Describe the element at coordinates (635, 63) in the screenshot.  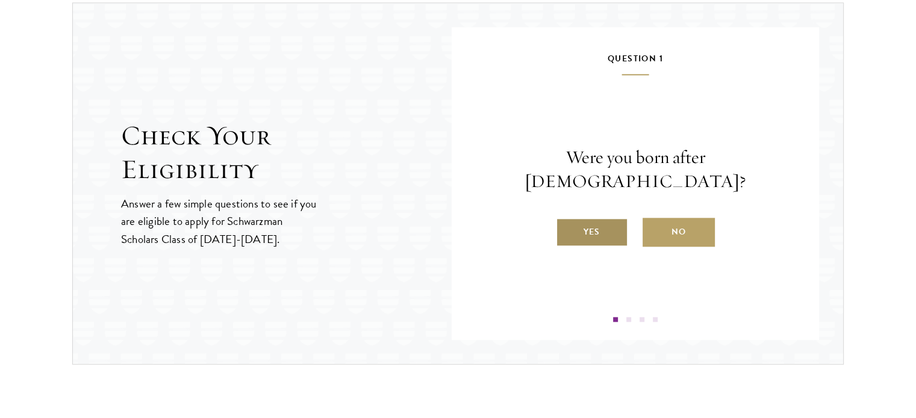
I see `h5: Question 1` at that location.